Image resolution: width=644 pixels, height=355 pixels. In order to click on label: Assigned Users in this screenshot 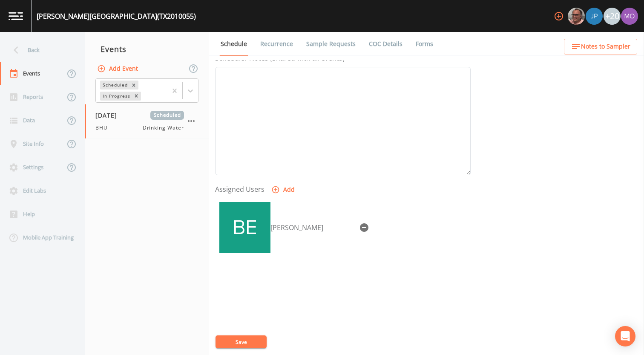, I will do `click(240, 189)`.